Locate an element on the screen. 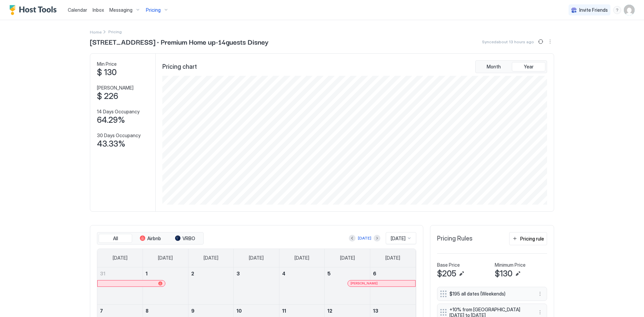 This screenshot has height=317, width=644. span: 14 Days Occupancy is located at coordinates (118, 112).